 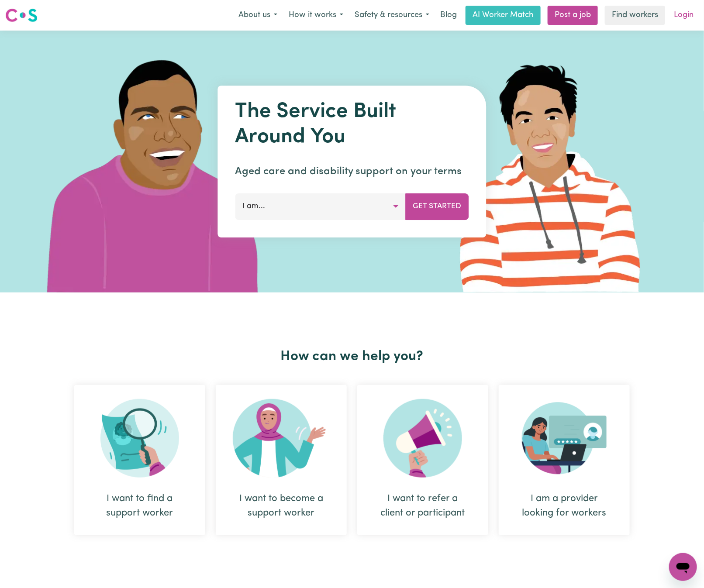 I want to click on button: Get Started, so click(x=437, y=207).